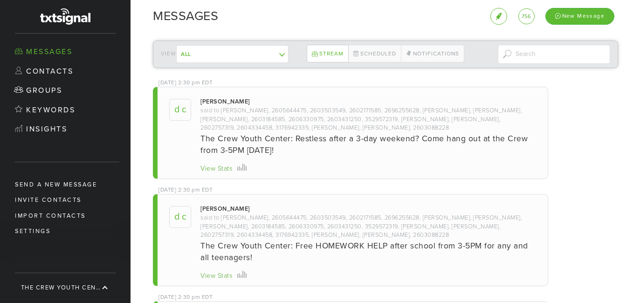 This screenshot has width=633, height=303. Describe the element at coordinates (580, 16) in the screenshot. I see `a: New Message` at that location.